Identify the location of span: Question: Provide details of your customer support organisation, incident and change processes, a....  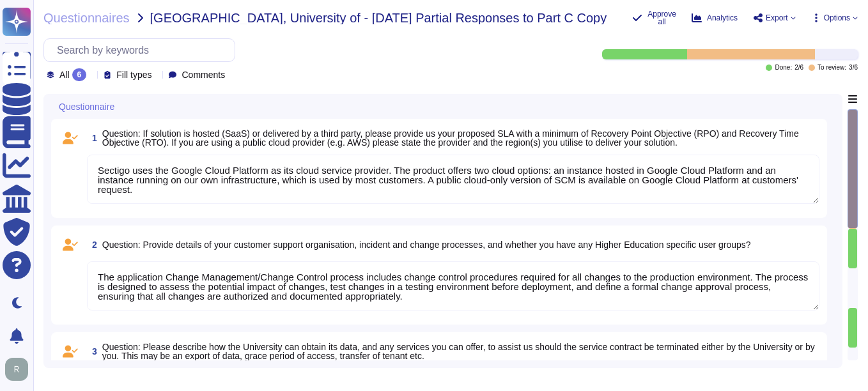
(426, 245).